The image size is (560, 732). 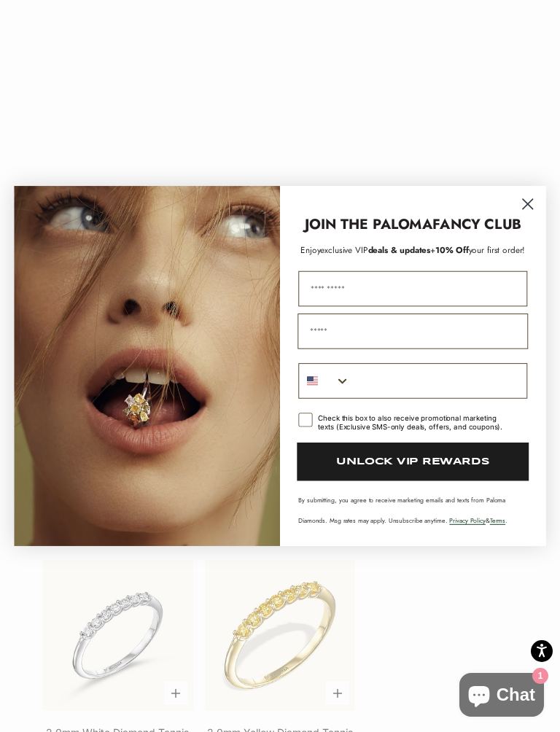 What do you see at coordinates (413, 331) in the screenshot?
I see `input: Email` at bounding box center [413, 331].